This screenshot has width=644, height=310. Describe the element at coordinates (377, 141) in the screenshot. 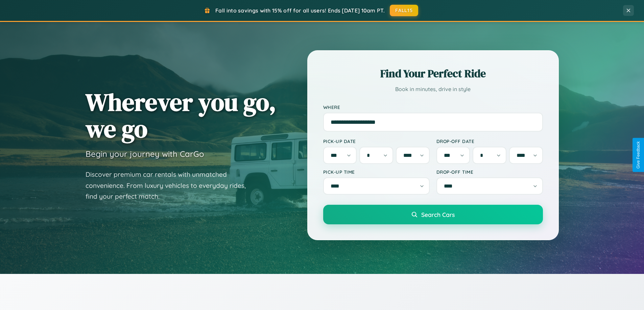

I see `label: Pick-up Date` at that location.